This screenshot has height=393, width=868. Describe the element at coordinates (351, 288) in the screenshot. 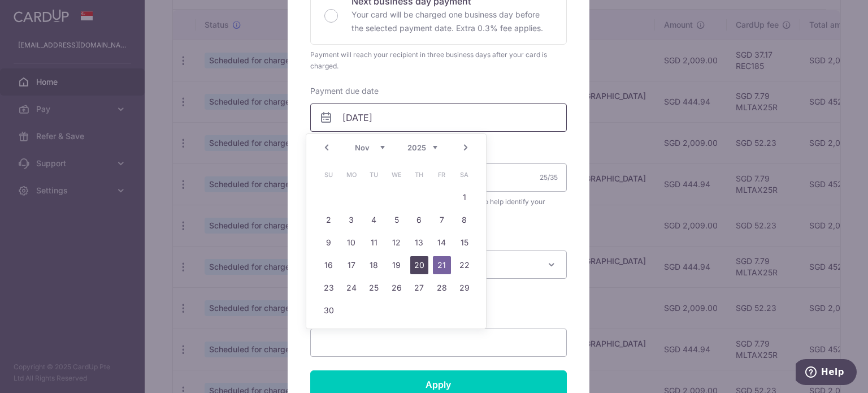

I see `a: 24` at that location.